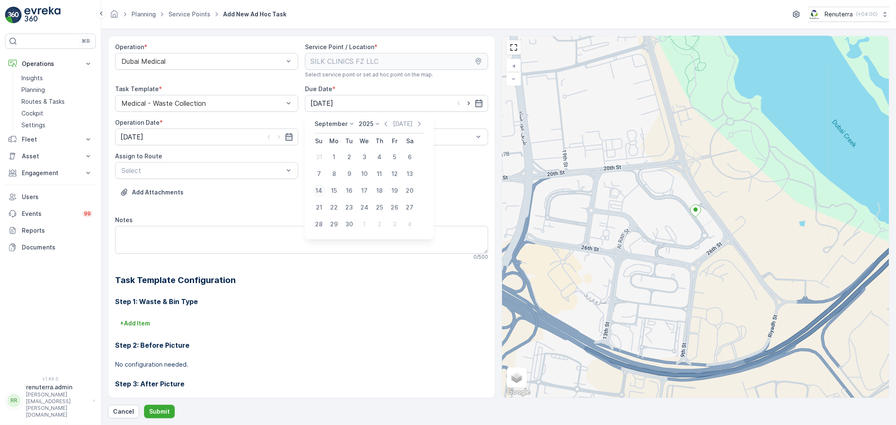 The height and width of the screenshot is (425, 896). What do you see at coordinates (334, 141) in the screenshot?
I see `th: Monday` at bounding box center [334, 141].